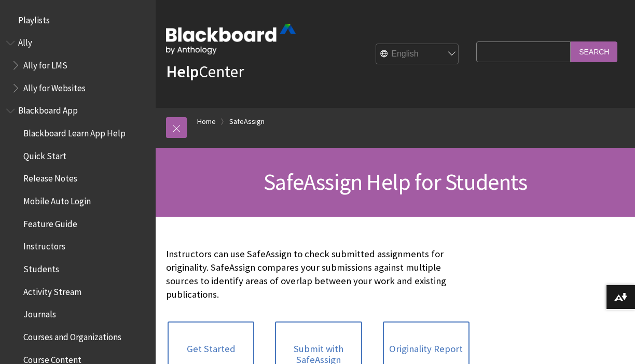  I want to click on span: Instructors, so click(44, 245).